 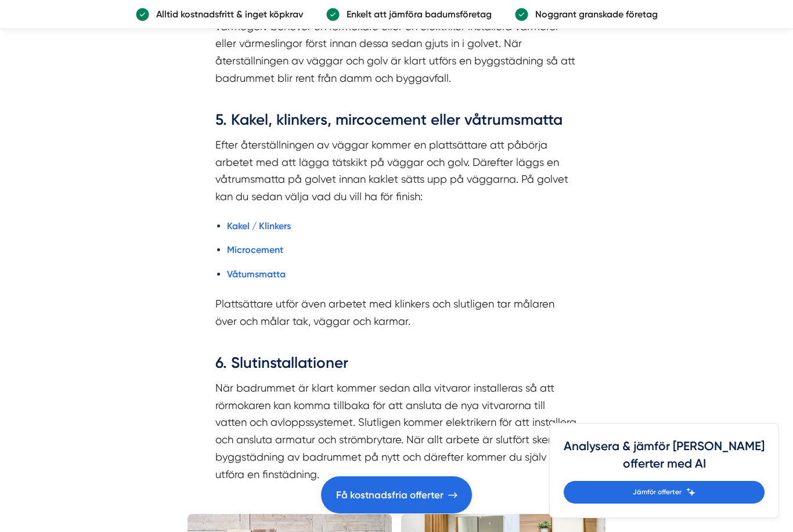 What do you see at coordinates (397, 431) in the screenshot?
I see `p: När badrummet är klart kommer sedan alla vitvaror installeras så att rörmokaren kan komma tillbak...` at bounding box center [397, 431].